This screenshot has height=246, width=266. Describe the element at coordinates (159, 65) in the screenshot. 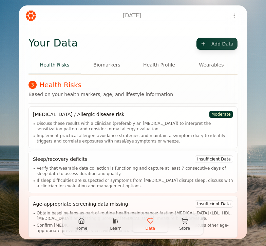

I see `button: Health Profile` at that location.